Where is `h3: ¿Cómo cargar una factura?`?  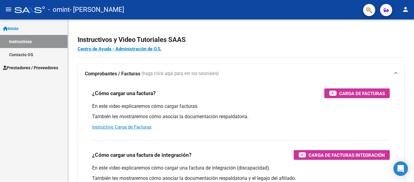 h3: ¿Cómo cargar una factura? is located at coordinates (124, 93).